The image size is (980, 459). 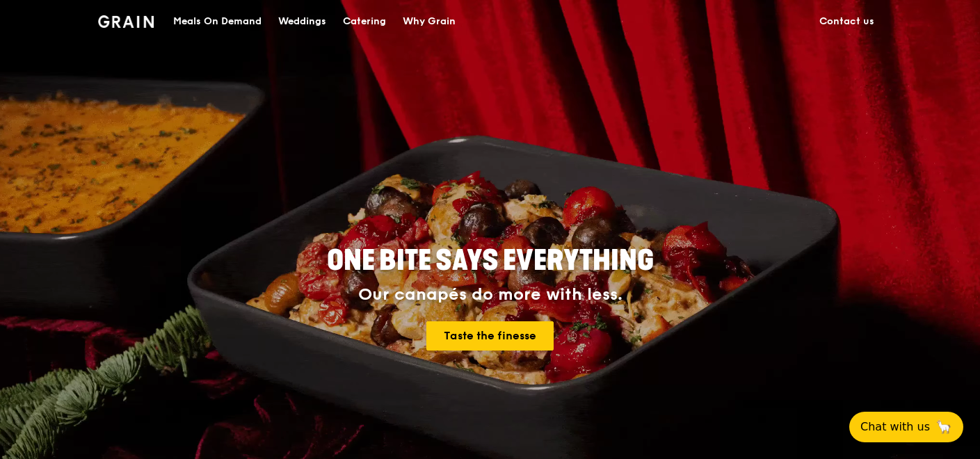 What do you see at coordinates (302, 22) in the screenshot?
I see `a: Weddings` at bounding box center [302, 22].